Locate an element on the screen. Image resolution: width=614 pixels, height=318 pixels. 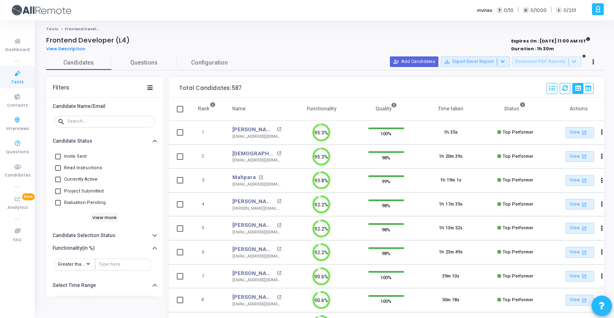
a: Mahpara is located at coordinates (244, 177).